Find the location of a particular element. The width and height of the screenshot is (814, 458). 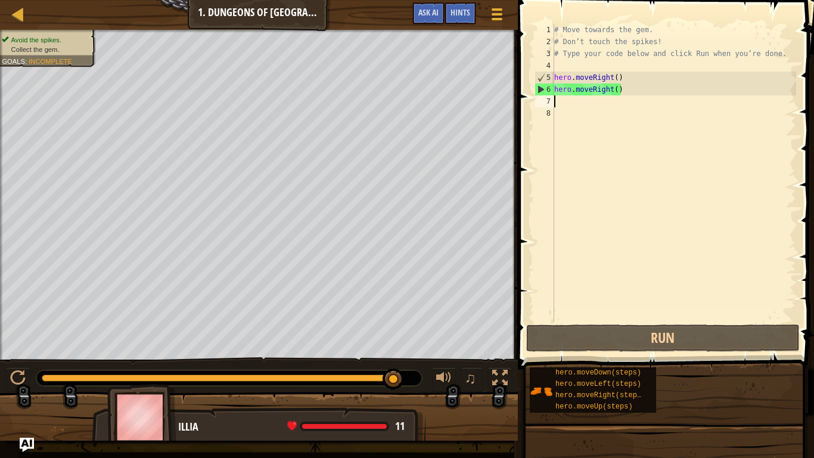

img: portrait.png is located at coordinates (541, 391).